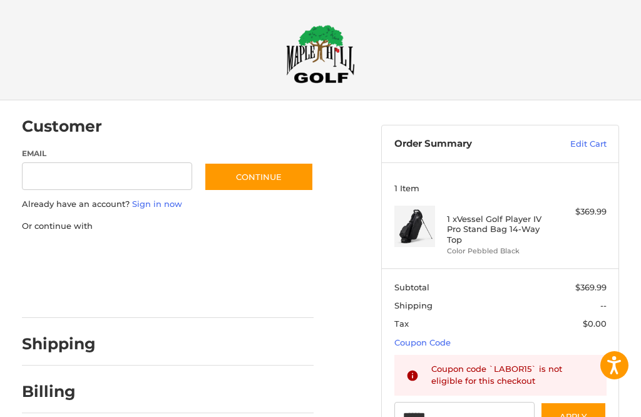  What do you see at coordinates (58, 391) in the screenshot?
I see `h2: Billing` at bounding box center [58, 391].